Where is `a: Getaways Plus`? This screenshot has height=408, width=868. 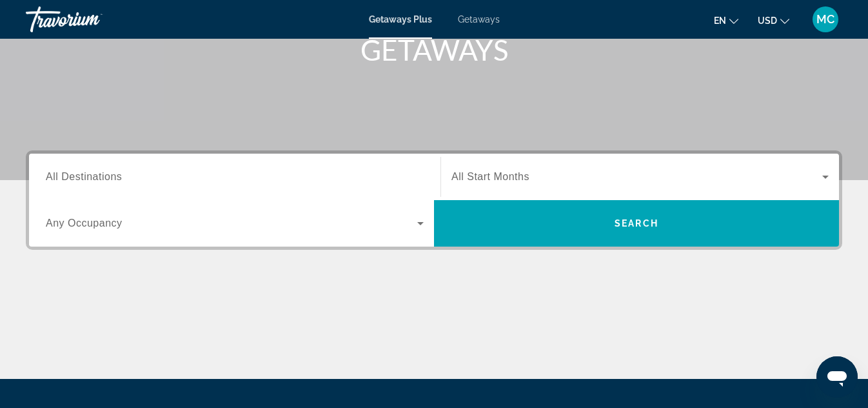 a: Getaways Plus is located at coordinates (400, 20).